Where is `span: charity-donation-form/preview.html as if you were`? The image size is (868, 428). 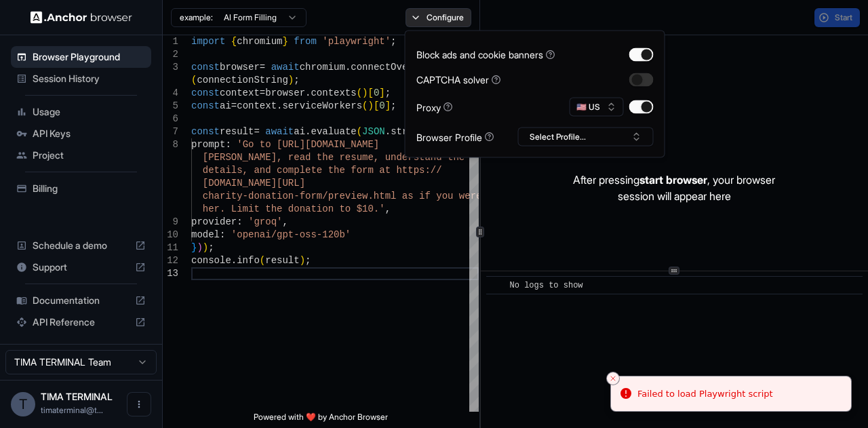 span: charity-donation-form/preview.html as if you were is located at coordinates (343, 196).